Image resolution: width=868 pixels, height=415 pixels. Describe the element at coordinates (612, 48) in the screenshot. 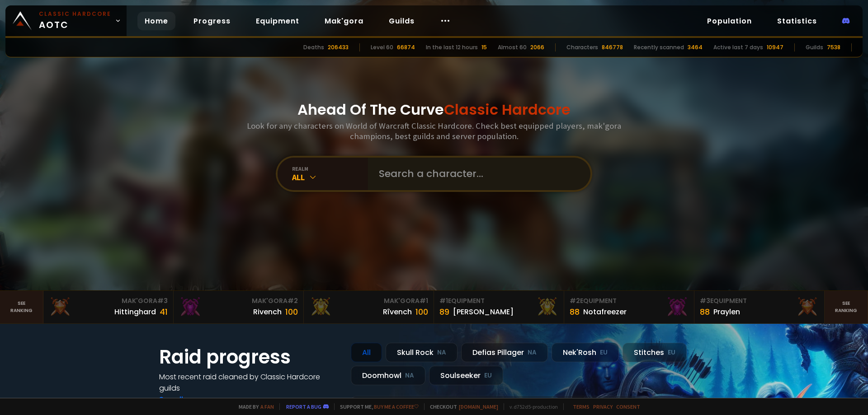

I see `div: 846778` at that location.